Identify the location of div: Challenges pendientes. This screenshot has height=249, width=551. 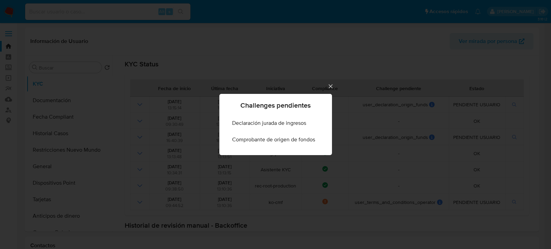
(275, 124).